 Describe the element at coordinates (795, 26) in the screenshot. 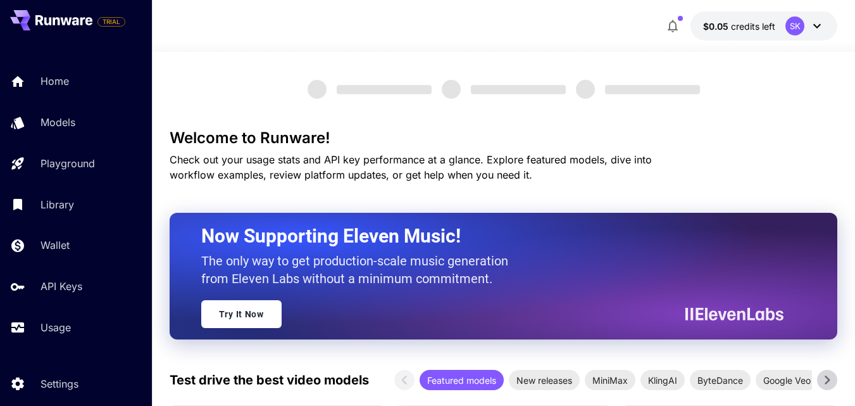

I see `div: SK` at that location.